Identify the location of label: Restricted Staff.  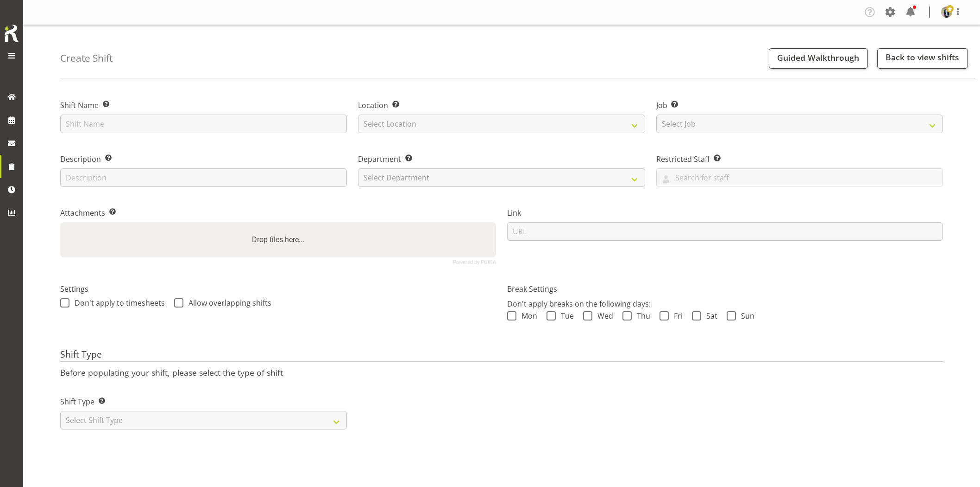
(799, 159).